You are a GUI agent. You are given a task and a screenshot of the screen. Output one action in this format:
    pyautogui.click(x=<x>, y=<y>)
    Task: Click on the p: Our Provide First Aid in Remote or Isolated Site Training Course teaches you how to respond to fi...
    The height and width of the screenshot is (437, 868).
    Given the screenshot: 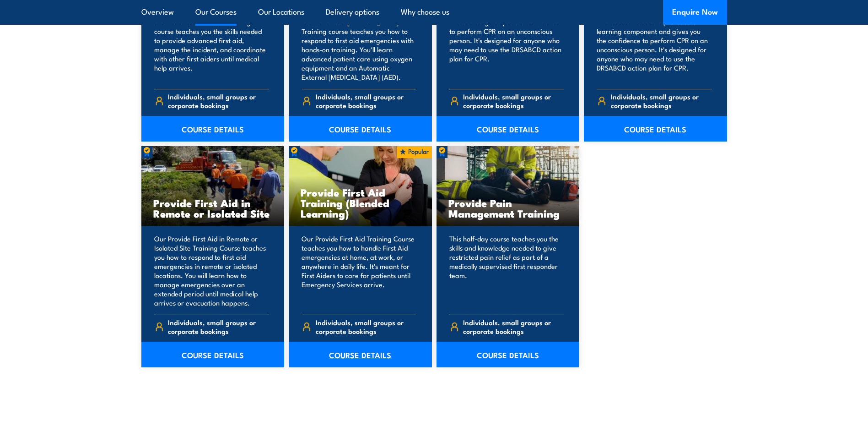 What is the action you would take?
    pyautogui.click(x=211, y=271)
    